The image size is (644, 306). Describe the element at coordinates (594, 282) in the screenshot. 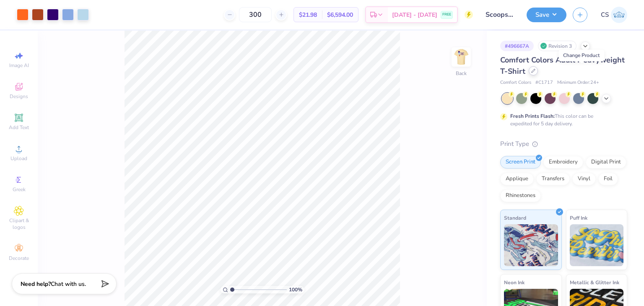

I see `span: Metallic & Glitter Ink` at that location.